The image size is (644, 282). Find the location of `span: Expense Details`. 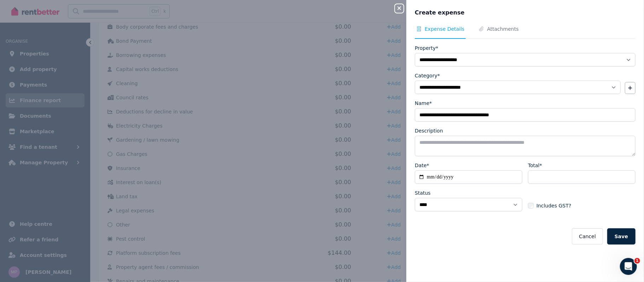

span: Expense Details is located at coordinates (445, 29).